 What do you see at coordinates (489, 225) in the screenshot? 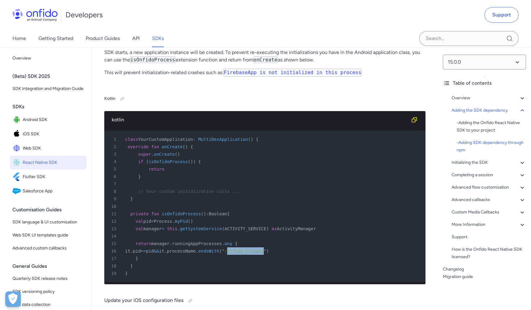
I see `div: More Information` at bounding box center [489, 225].